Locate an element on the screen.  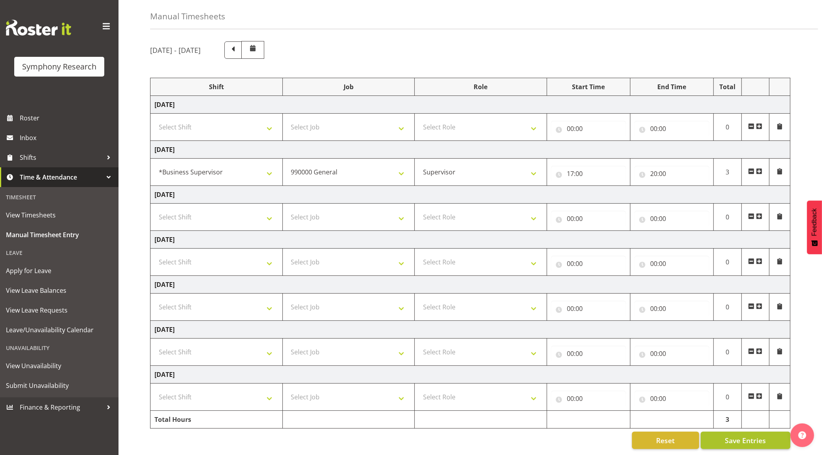
span: Submit Unavailability is located at coordinates (59, 386).